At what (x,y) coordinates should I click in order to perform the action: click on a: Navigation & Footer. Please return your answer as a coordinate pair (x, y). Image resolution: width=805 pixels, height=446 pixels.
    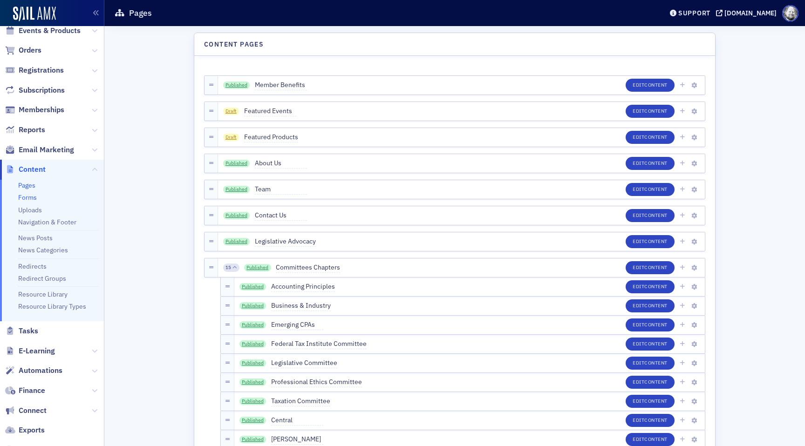
    Looking at the image, I should click on (47, 222).